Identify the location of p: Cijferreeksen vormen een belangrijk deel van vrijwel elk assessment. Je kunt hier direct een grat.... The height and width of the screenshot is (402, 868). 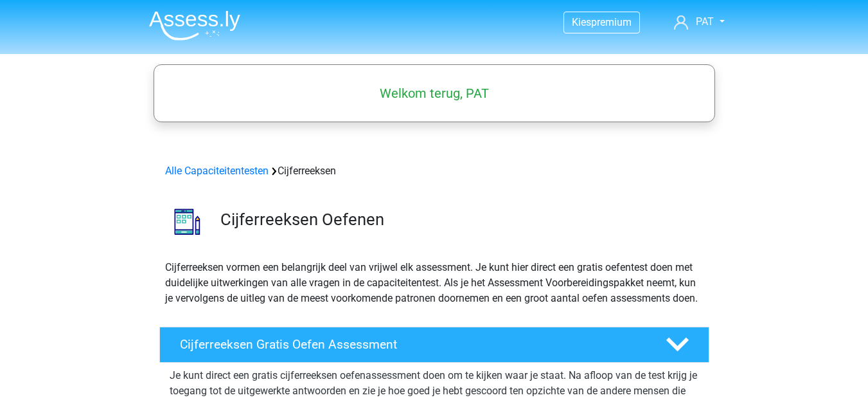
(434, 283).